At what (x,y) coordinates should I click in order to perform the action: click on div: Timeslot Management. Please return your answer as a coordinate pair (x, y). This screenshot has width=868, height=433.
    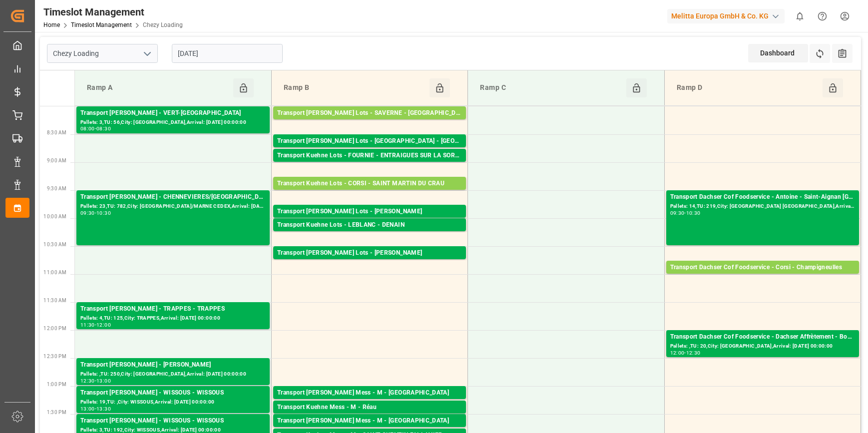
    Looking at the image, I should click on (113, 12).